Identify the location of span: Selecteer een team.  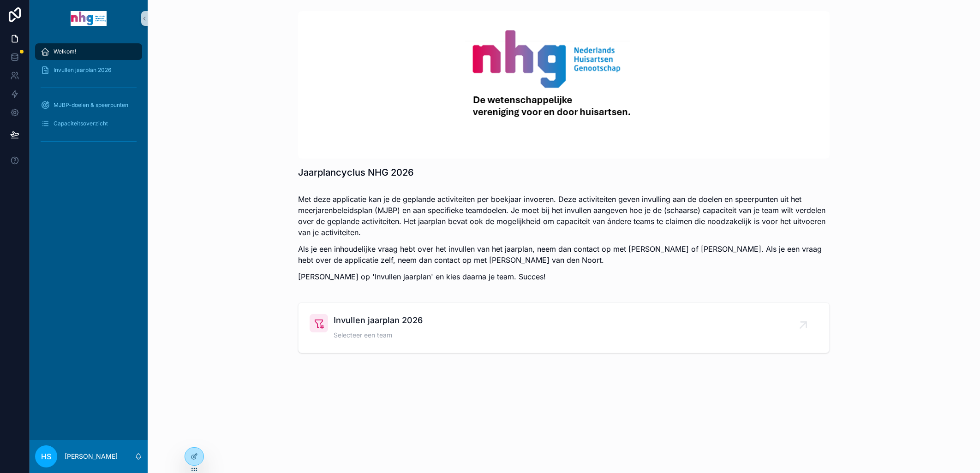
(378, 335).